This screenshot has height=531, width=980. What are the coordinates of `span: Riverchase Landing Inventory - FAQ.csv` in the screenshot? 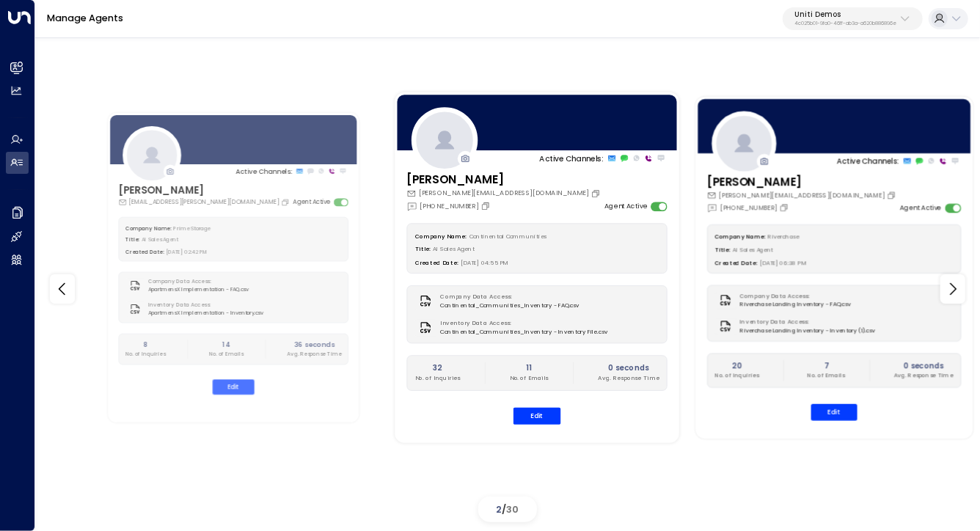 It's located at (795, 304).